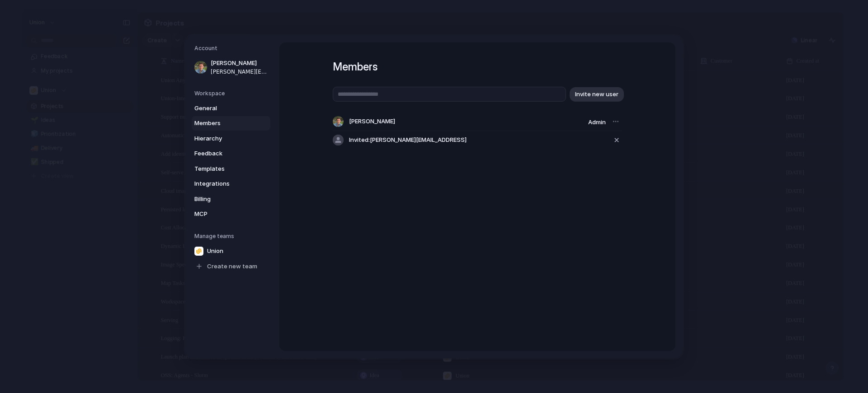  Describe the element at coordinates (223, 184) in the screenshot. I see `span: Integrations` at that location.